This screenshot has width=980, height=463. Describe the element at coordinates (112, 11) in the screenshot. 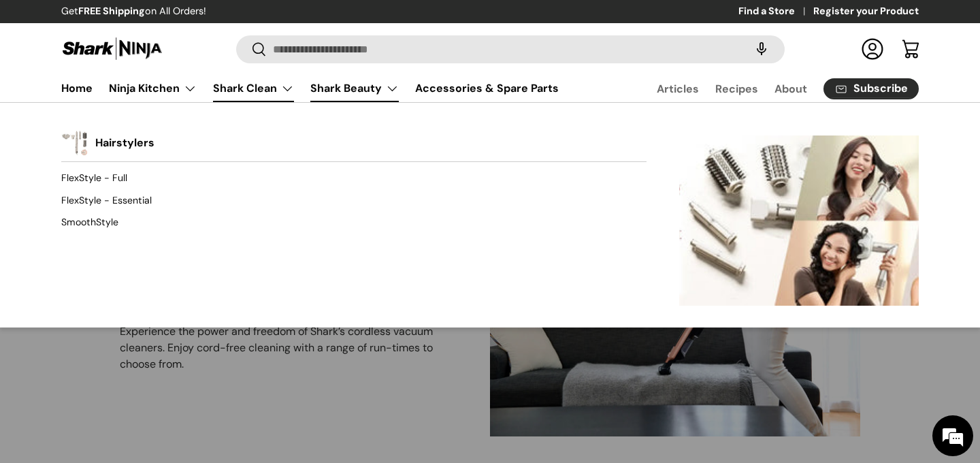

I see `strong: FREE Shipping` at that location.